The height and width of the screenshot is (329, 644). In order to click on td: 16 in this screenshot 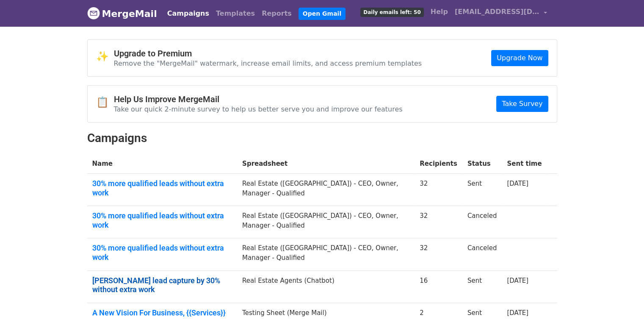, I will do `click(438, 287)`.